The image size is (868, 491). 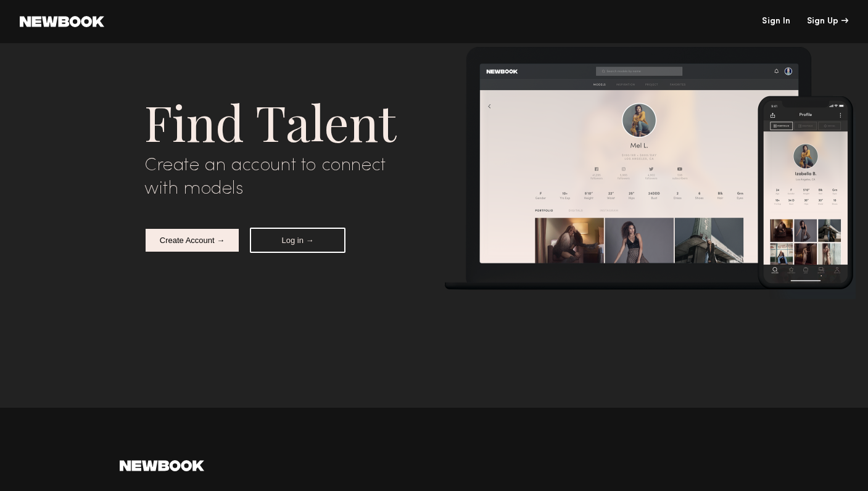 I want to click on img: devices.png, so click(x=649, y=173).